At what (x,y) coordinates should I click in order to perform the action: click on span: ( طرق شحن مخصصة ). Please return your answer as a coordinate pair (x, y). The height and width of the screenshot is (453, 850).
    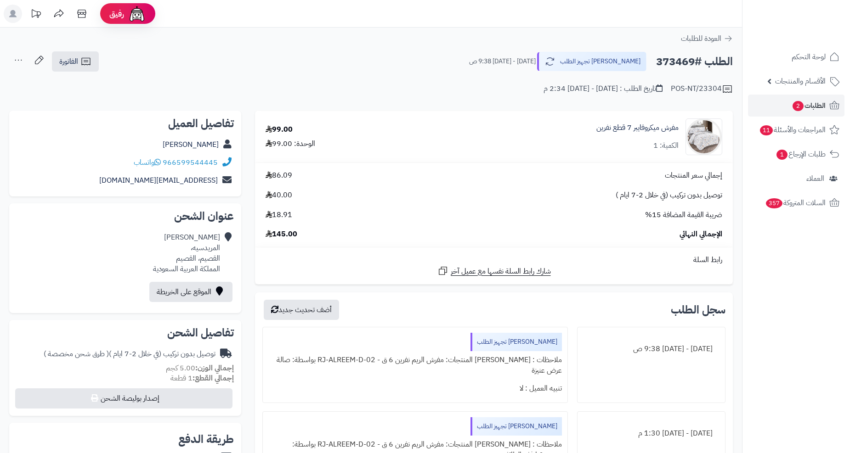
    Looking at the image, I should click on (76, 354).